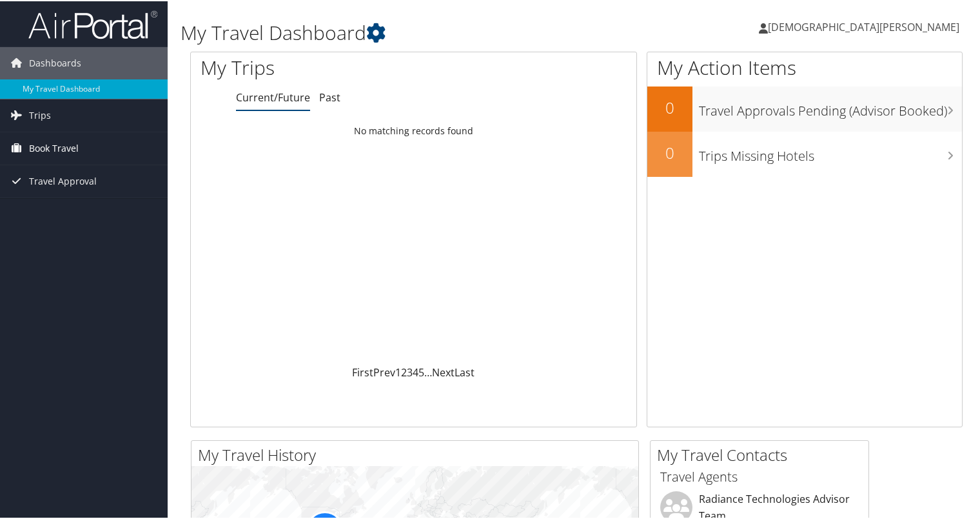 Image resolution: width=980 pixels, height=519 pixels. What do you see at coordinates (465, 371) in the screenshot?
I see `a: Last` at bounding box center [465, 371].